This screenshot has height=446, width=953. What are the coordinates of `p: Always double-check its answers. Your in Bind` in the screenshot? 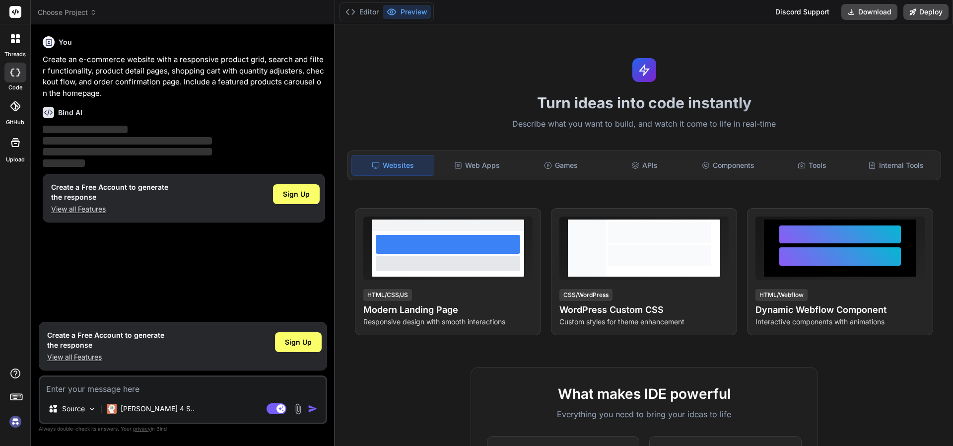 It's located at (183, 428).